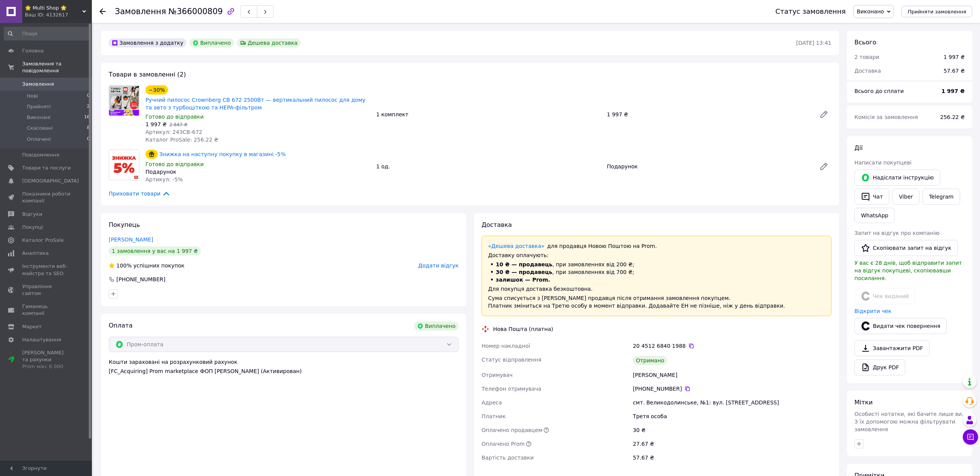  What do you see at coordinates (511, 430) in the screenshot?
I see `span: Оплачено продавцем` at bounding box center [511, 430].